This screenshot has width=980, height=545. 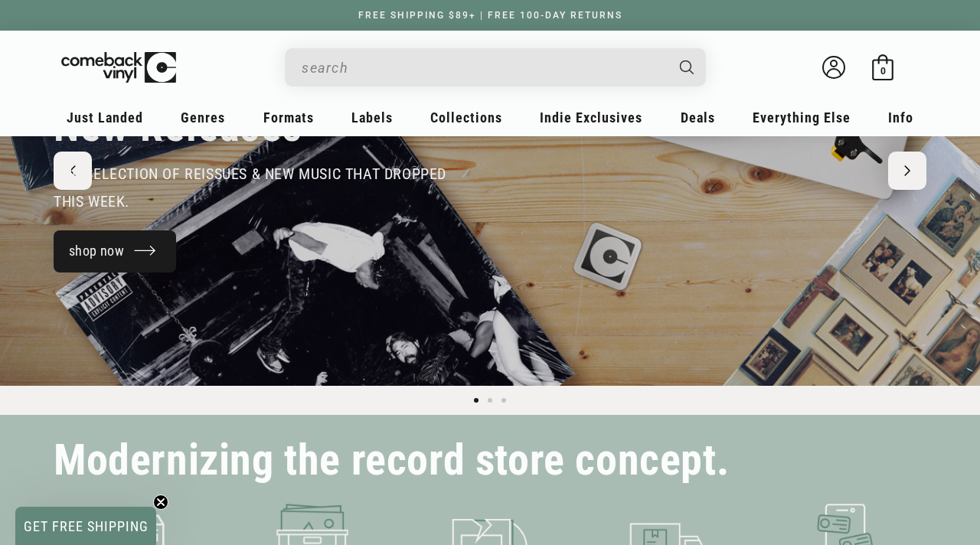 I want to click on div: GET FREE SHIPPINGClose teaser, so click(x=85, y=526).